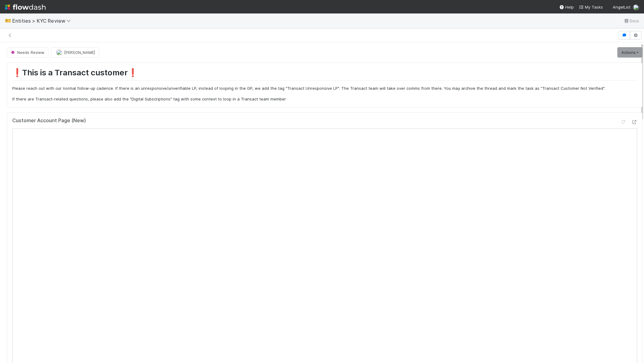 This screenshot has height=363, width=644. Describe the element at coordinates (591, 7) in the screenshot. I see `span: My Tasks` at that location.